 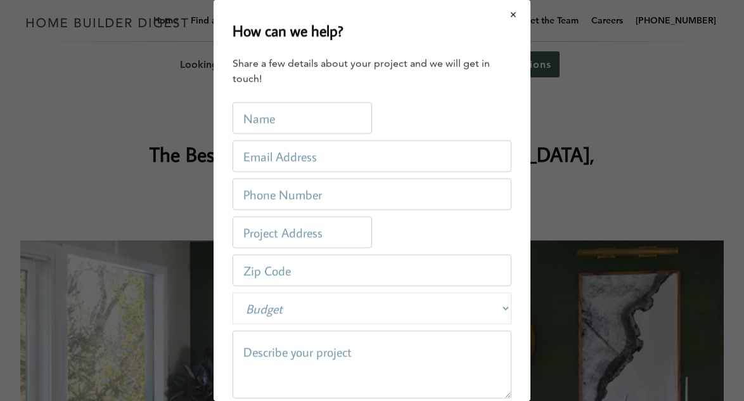 I want to click on input: Phone Number, so click(x=372, y=194).